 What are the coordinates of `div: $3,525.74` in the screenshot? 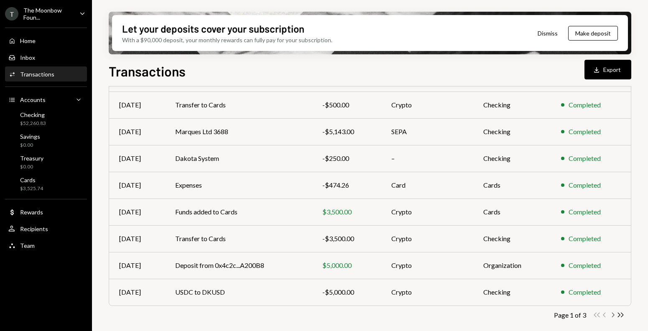 It's located at (31, 188).